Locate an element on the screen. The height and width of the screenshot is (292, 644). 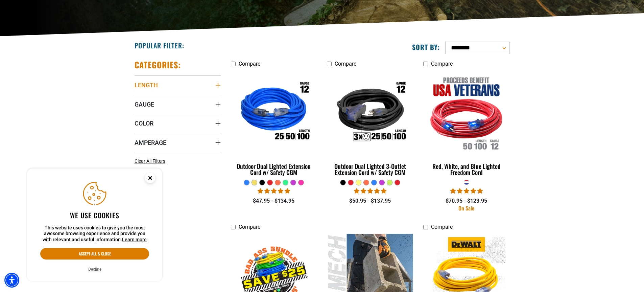
div: Outdoor Dual Lighted Extension Cord w/ Safety CGM is located at coordinates (274, 169).